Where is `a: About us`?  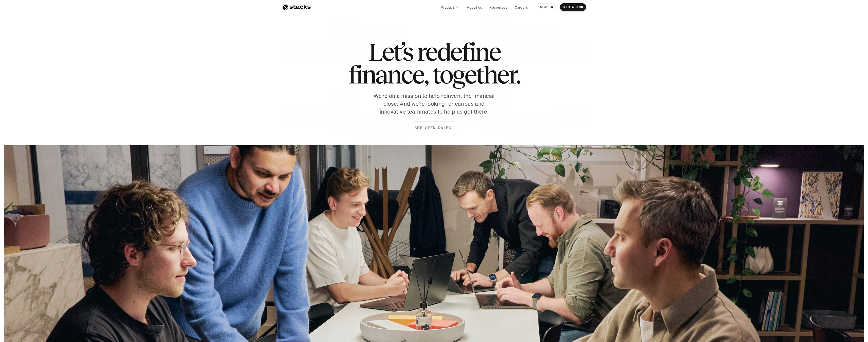
a: About us is located at coordinates (474, 7).